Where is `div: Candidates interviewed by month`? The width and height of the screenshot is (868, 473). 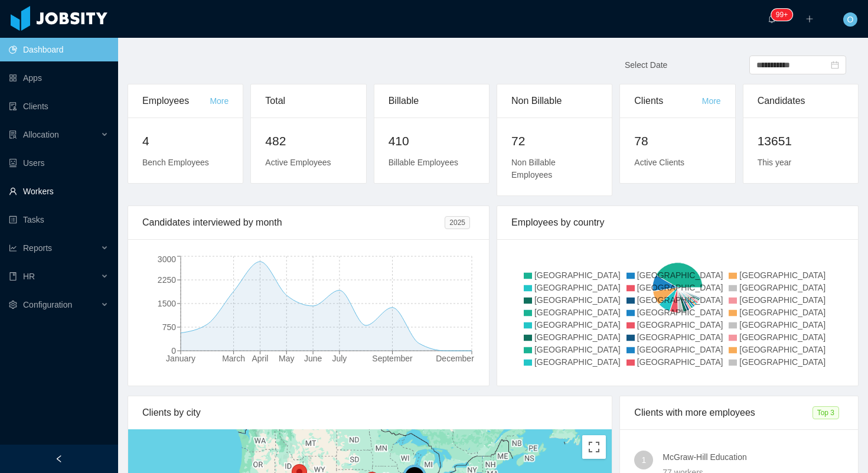
div: Candidates interviewed by month is located at coordinates (293, 223).